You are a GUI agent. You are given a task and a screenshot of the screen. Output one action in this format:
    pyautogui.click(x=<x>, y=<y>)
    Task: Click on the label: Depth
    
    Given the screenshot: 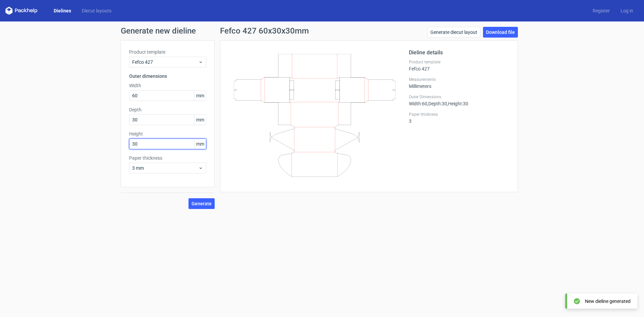 What is the action you would take?
    pyautogui.click(x=168, y=110)
    